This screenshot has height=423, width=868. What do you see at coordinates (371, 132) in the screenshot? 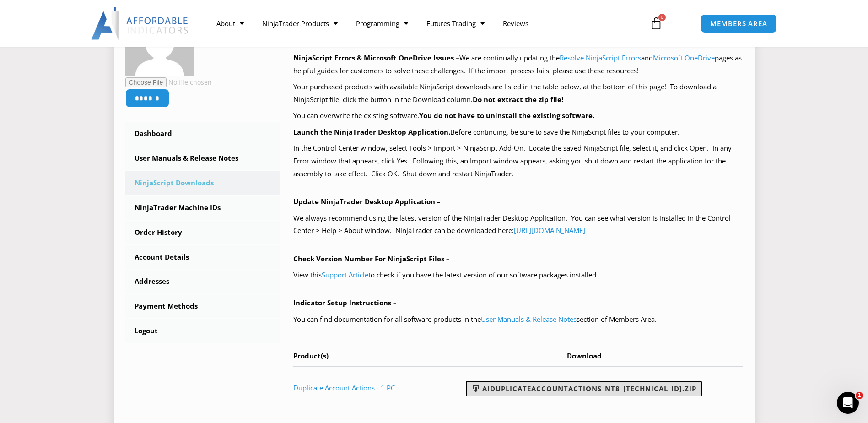
I see `b: Launch the NinjaTrader Desktop Application.` at bounding box center [371, 132].